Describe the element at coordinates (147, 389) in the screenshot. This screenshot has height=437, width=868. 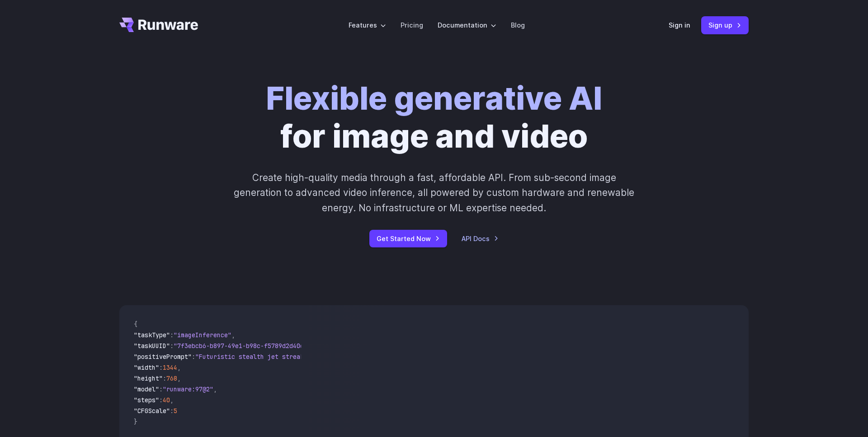
I see `span: "model"` at that location.